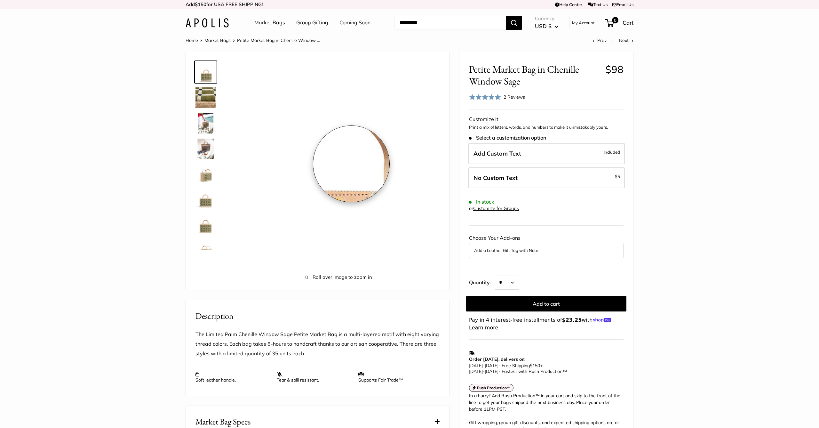 The width and height of the screenshot is (819, 428). I want to click on a: 0 Cart, so click(619, 23).